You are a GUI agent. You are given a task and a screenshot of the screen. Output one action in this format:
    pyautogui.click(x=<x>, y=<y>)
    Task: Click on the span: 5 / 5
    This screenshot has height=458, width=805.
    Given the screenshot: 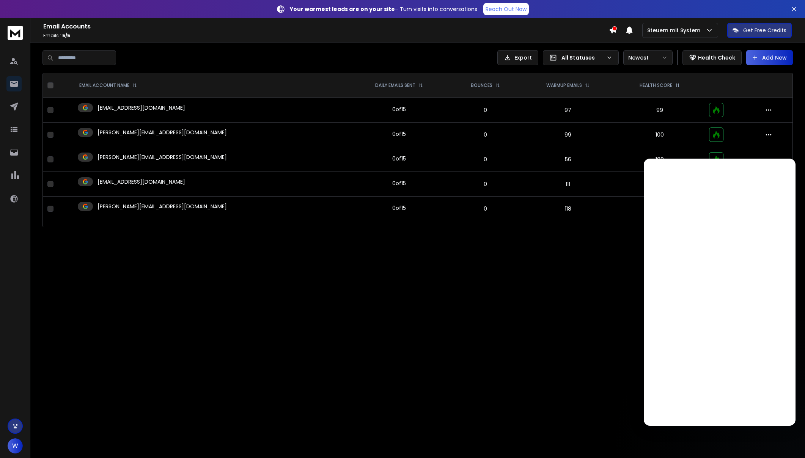 What is the action you would take?
    pyautogui.click(x=66, y=35)
    